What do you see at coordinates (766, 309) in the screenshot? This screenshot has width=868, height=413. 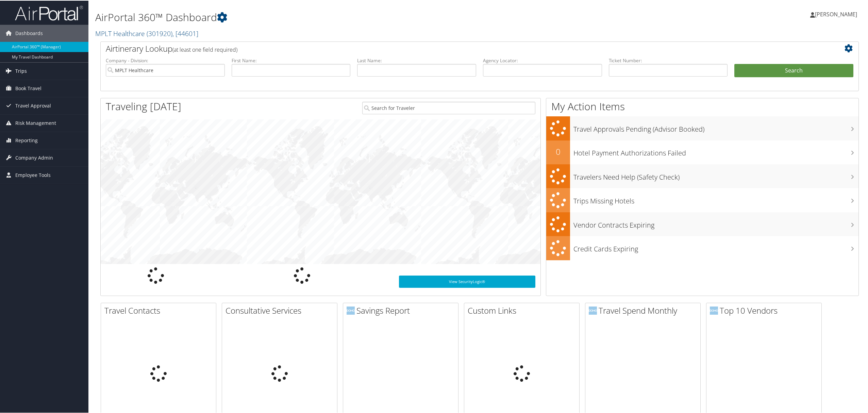 I see `h2: Top 10 Vendors` at bounding box center [766, 309].